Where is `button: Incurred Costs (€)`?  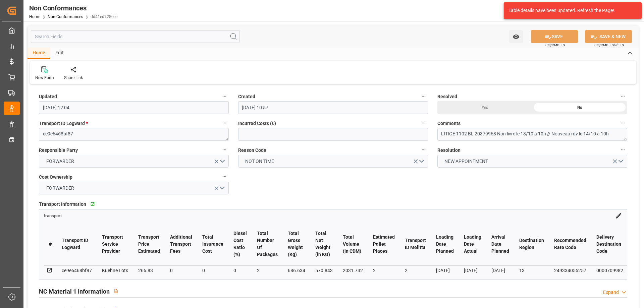
button: Incurred Costs (€) is located at coordinates (424, 123).